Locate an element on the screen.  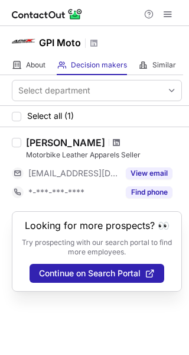
img: 46013414245bea86cf945f3188ba62f6 is located at coordinates (24, 41).